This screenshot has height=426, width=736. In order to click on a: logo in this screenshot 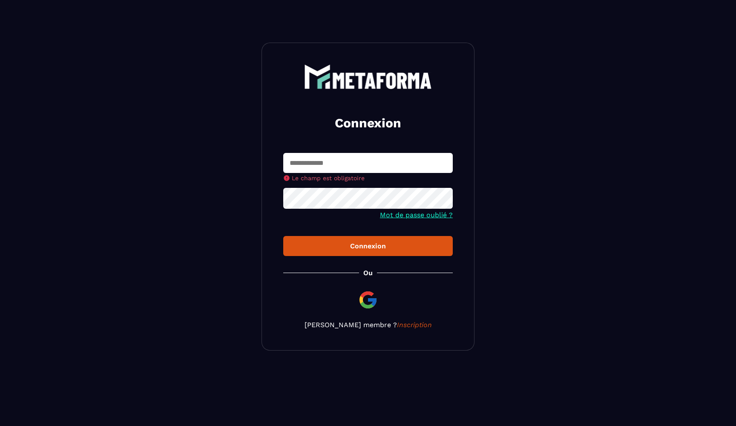, I will do `click(368, 77)`.